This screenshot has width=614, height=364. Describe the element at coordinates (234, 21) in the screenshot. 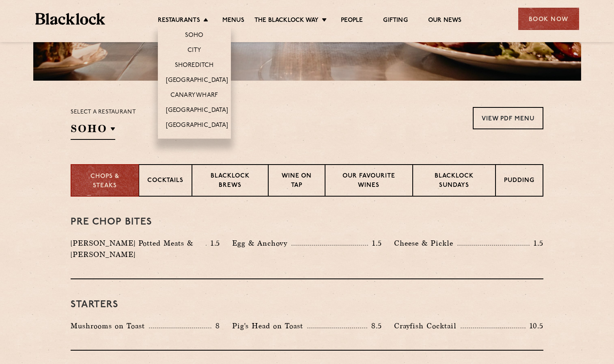

I see `a: Menus` at that location.